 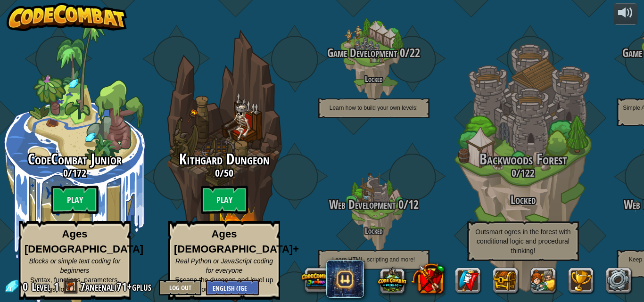 What do you see at coordinates (374, 260) in the screenshot?
I see `span: Learn HTML, scripting and more!` at bounding box center [374, 260].